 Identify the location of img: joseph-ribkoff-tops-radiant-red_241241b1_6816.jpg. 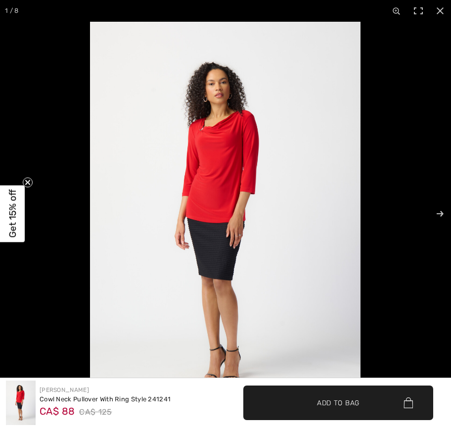
(225, 224).